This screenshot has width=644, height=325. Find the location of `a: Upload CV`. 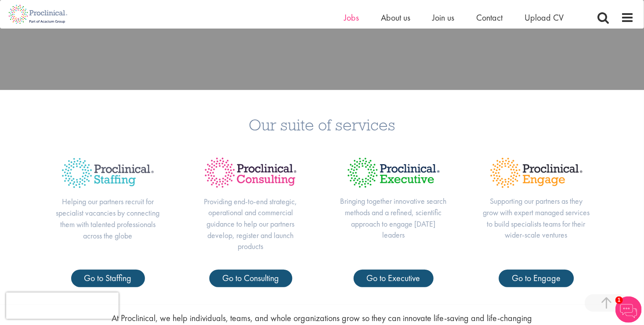

a: Upload CV is located at coordinates (544, 18).